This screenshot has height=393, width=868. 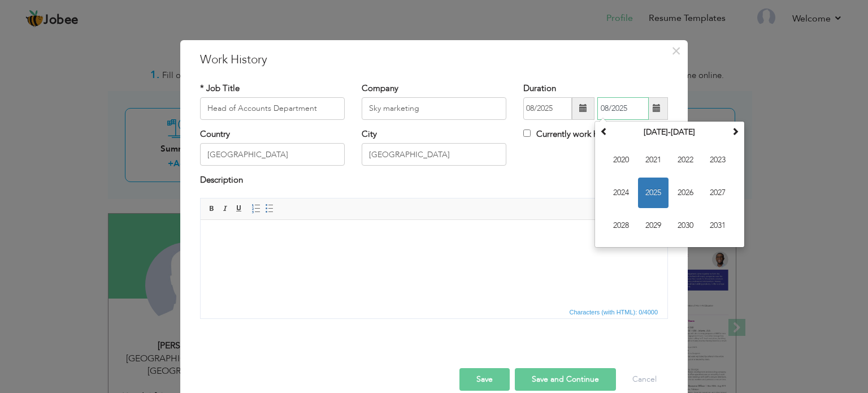 What do you see at coordinates (653, 225) in the screenshot?
I see `span: 2029` at bounding box center [653, 225].